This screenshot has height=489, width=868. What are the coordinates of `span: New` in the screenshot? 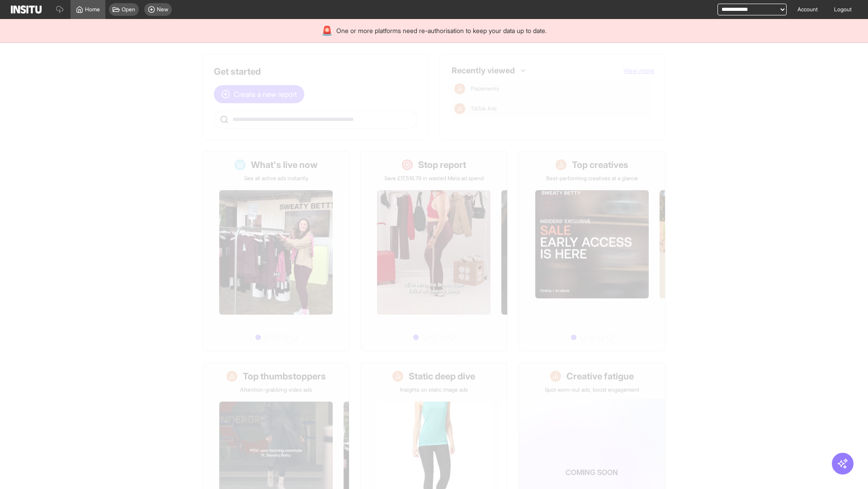 It's located at (162, 9).